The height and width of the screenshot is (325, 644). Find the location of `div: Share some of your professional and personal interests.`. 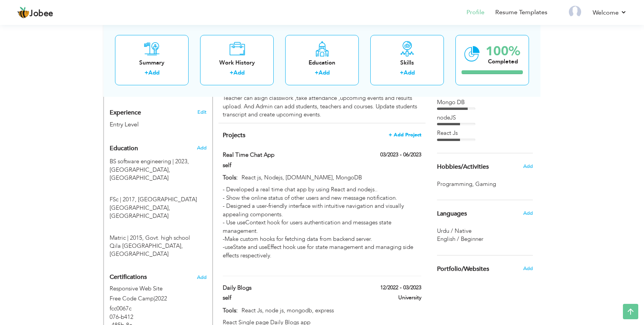

div: Share some of your professional and personal interests. is located at coordinates (485, 166).